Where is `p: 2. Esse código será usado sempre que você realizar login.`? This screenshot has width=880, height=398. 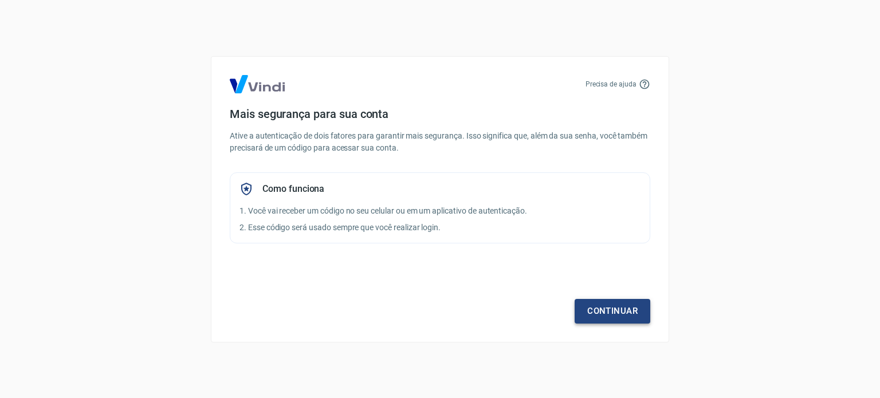
p: 2. Esse código será usado sempre que você realizar login. is located at coordinates (440, 227).